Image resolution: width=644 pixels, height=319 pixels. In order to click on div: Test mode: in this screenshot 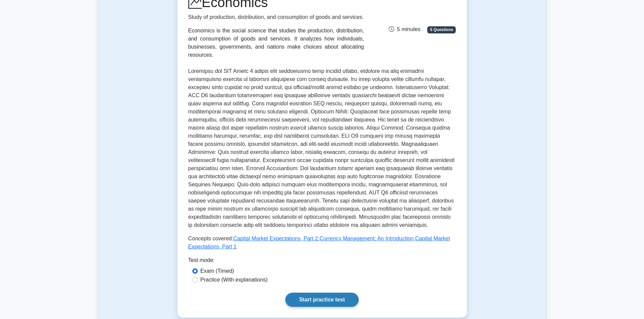, I will do `click(322, 262)`.